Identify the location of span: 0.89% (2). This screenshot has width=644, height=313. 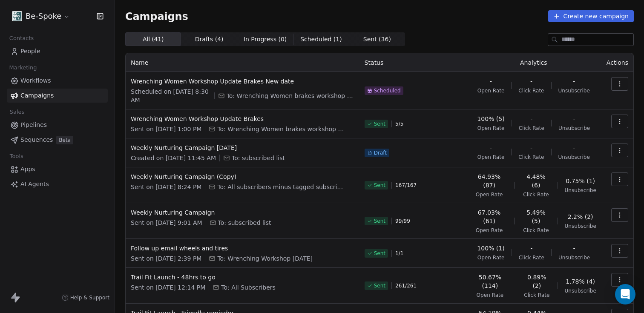
(537, 281).